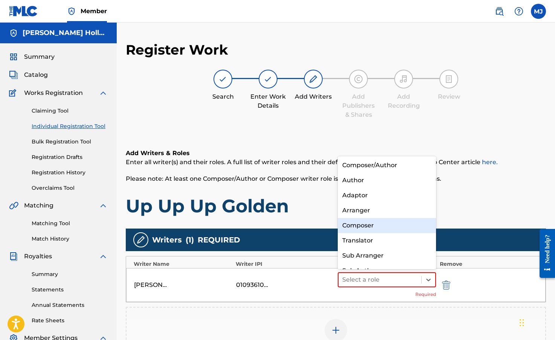  What do you see at coordinates (387, 165) in the screenshot?
I see `div: Composer/Author` at bounding box center [387, 165].